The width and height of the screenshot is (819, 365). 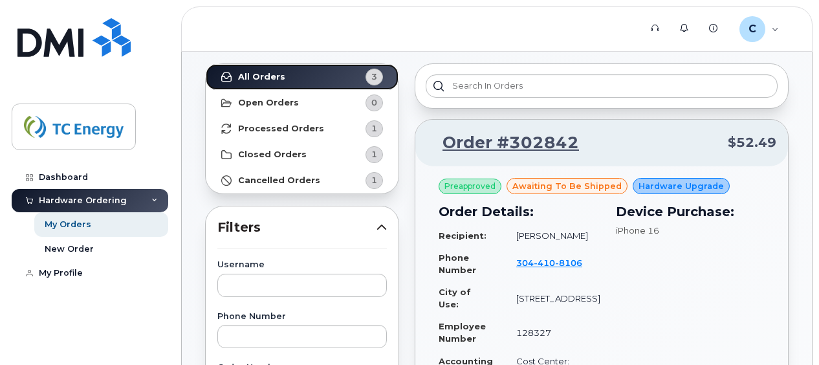 I want to click on span: 0, so click(x=374, y=102).